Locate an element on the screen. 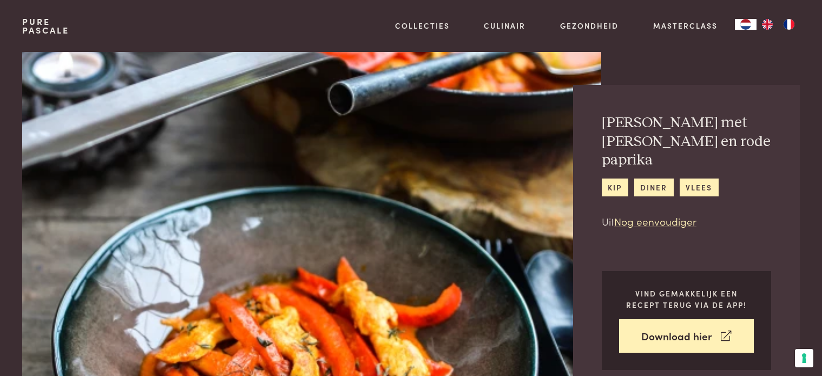  a: FR is located at coordinates (789, 24).